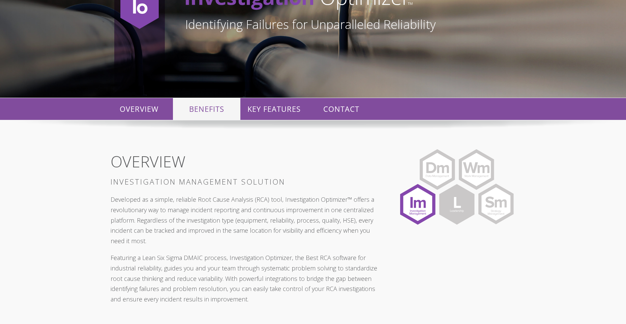 The image size is (626, 324). I want to click on p: CONTACT, so click(341, 109).